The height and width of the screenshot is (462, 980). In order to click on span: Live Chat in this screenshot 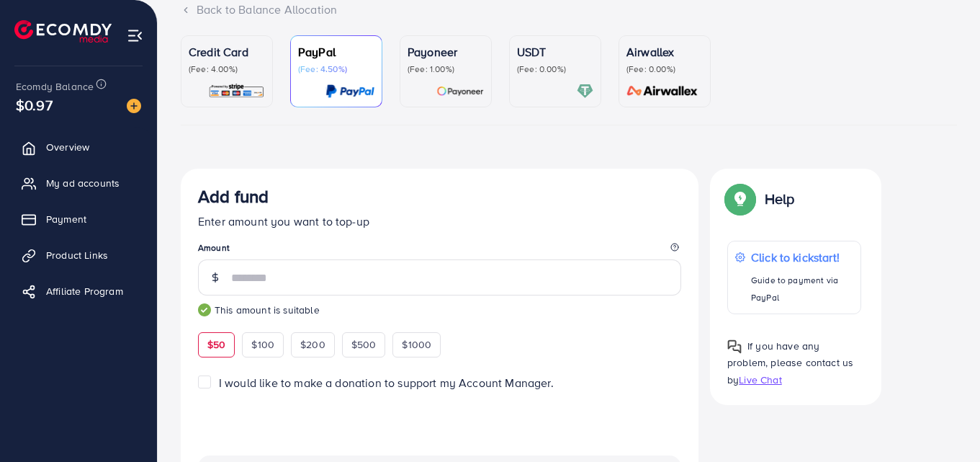, I will do `click(760, 380)`.